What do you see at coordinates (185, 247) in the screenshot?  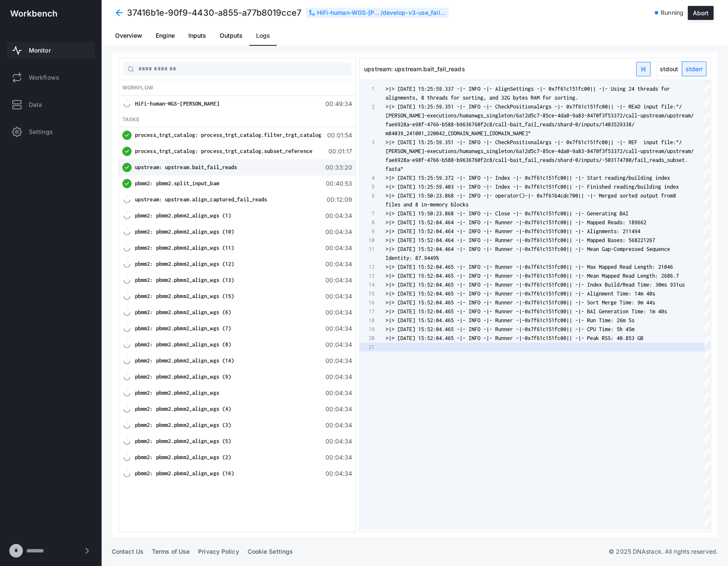 I see `span: pbmm2: pbmm2.pbmm2_align_wgs (11)` at bounding box center [185, 247].